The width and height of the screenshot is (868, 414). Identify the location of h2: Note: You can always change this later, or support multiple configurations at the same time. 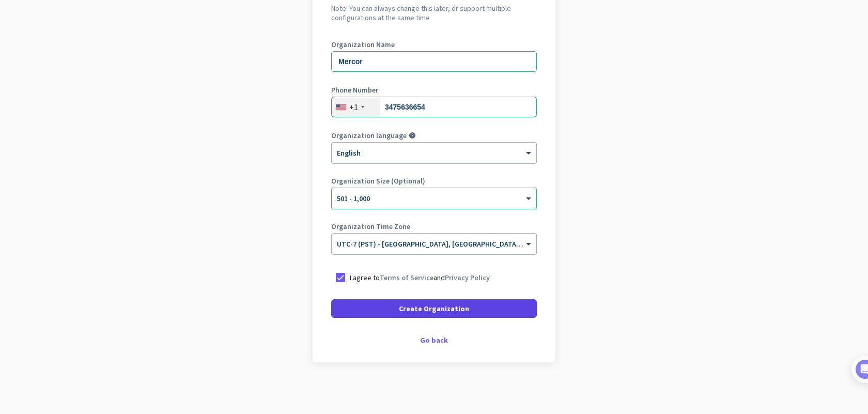
(434, 13).